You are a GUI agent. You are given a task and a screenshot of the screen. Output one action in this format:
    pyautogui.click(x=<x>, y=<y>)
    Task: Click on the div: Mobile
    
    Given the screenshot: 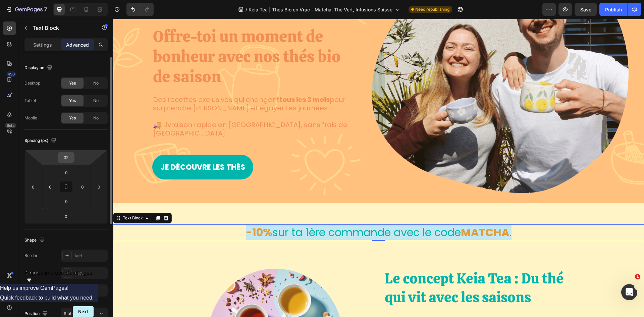 What is the action you would take?
    pyautogui.click(x=31, y=118)
    